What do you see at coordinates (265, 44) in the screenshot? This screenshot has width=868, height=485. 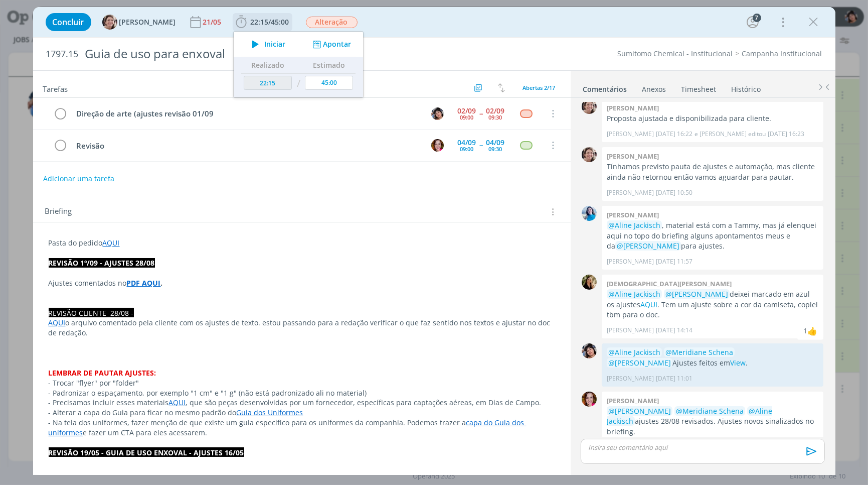 I see `button: Iniciar` at bounding box center [265, 44].